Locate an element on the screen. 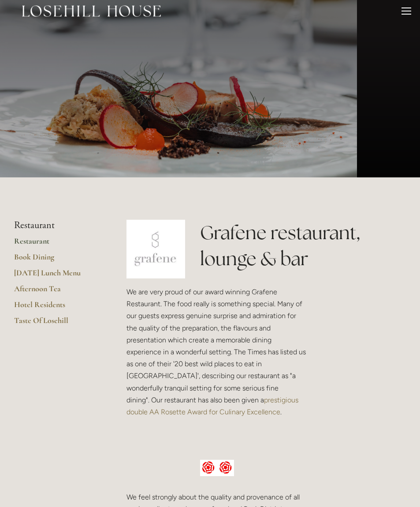 Image resolution: width=420 pixels, height=507 pixels. a: Hotel Residents is located at coordinates (56, 308).